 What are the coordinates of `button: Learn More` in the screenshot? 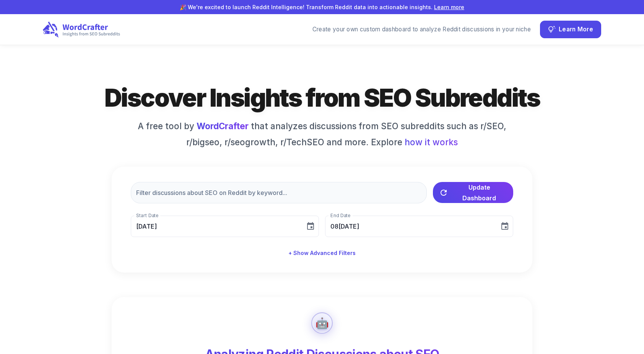 It's located at (571, 30).